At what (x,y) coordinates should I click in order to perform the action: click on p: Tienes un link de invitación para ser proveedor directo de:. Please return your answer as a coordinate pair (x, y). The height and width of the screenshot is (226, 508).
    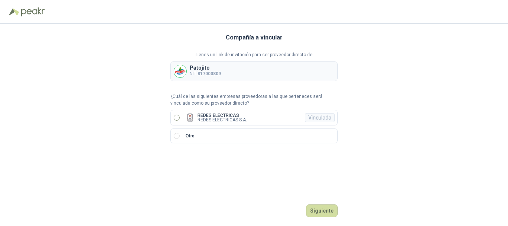
    Looking at the image, I should click on (254, 55).